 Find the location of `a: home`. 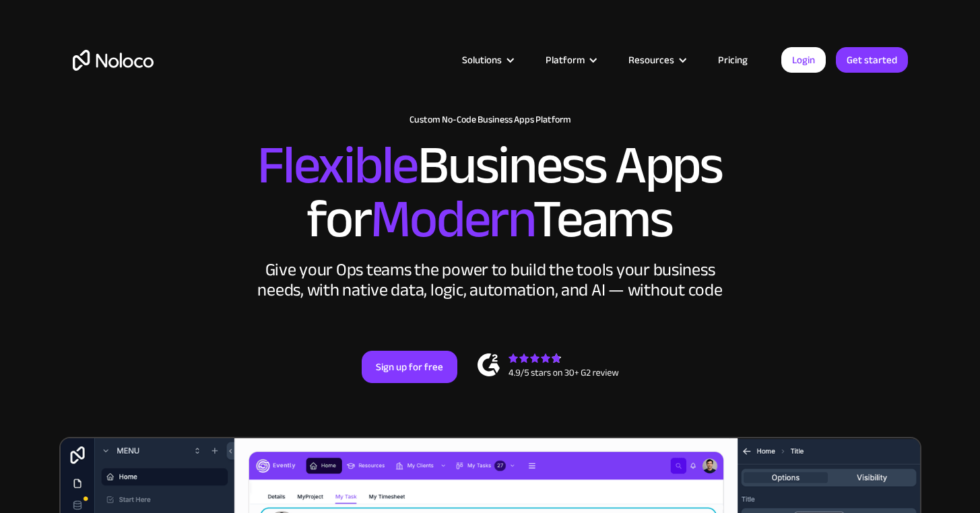

a: home is located at coordinates (113, 60).